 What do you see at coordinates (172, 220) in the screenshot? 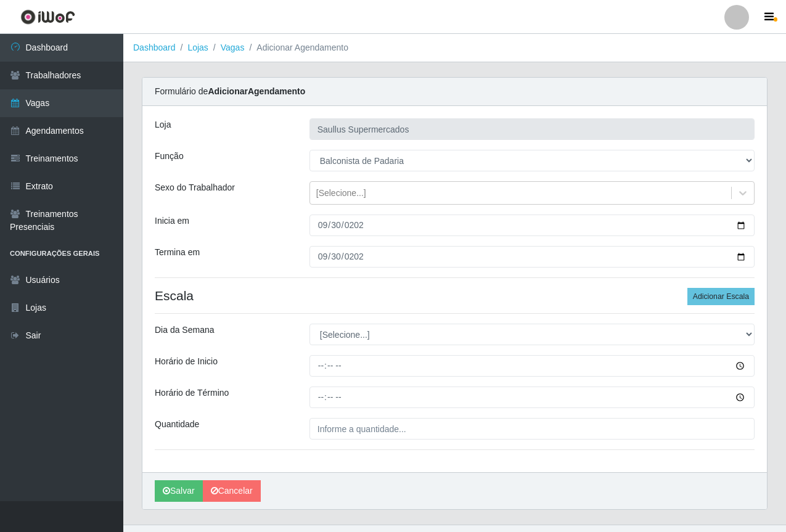
I see `label: Inicia em` at bounding box center [172, 220].